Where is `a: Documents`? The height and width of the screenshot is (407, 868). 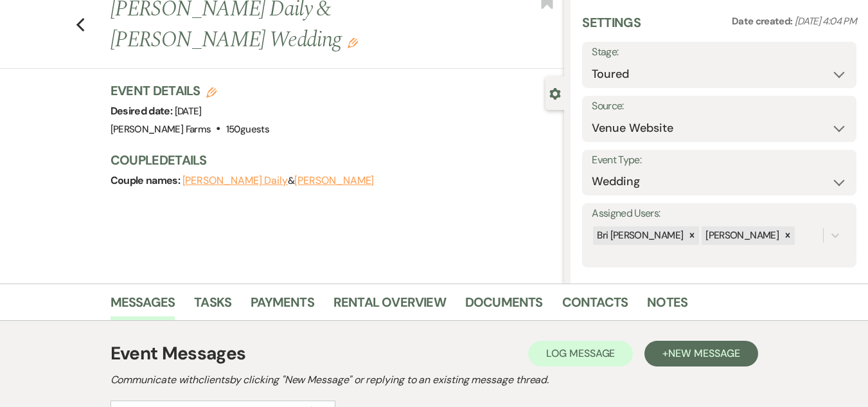
a: Documents is located at coordinates (504, 306).